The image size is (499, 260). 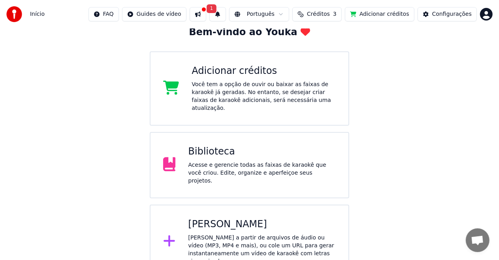 What do you see at coordinates (249, 32) in the screenshot?
I see `div: Bem-vindo ao Youka` at bounding box center [249, 32].